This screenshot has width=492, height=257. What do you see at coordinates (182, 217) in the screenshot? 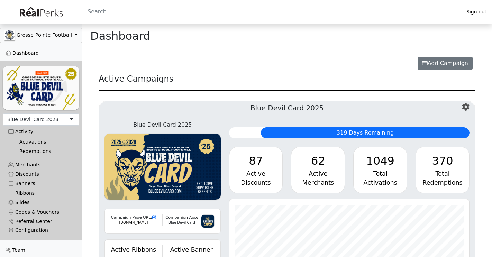
I see `div: Companion App:` at bounding box center [182, 217].